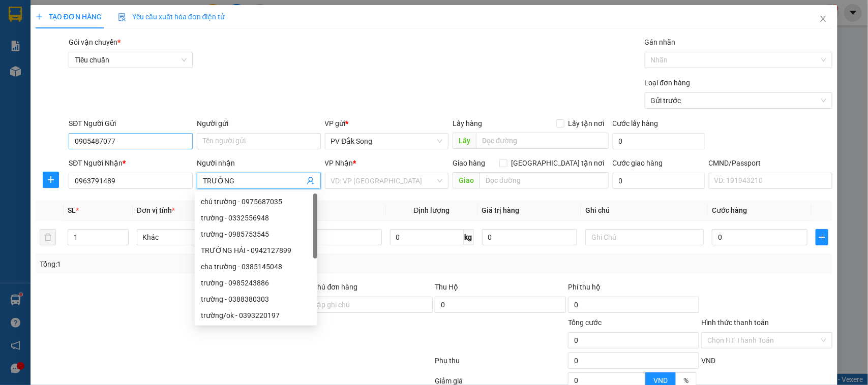  What do you see at coordinates (659, 141) in the screenshot?
I see `input: Cước lấy hàng` at bounding box center [659, 141].